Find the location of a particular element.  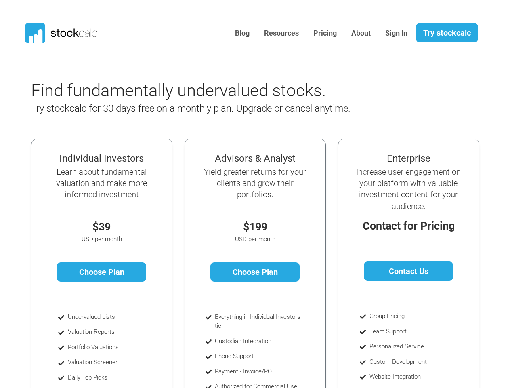

a: Contact Us is located at coordinates (408, 271).